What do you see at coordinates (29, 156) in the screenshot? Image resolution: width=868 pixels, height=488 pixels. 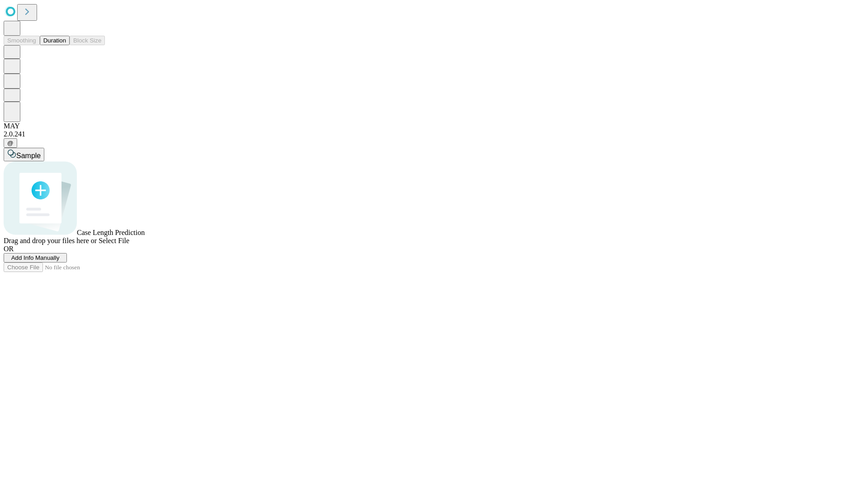 I see `span: Sample` at bounding box center [29, 156].